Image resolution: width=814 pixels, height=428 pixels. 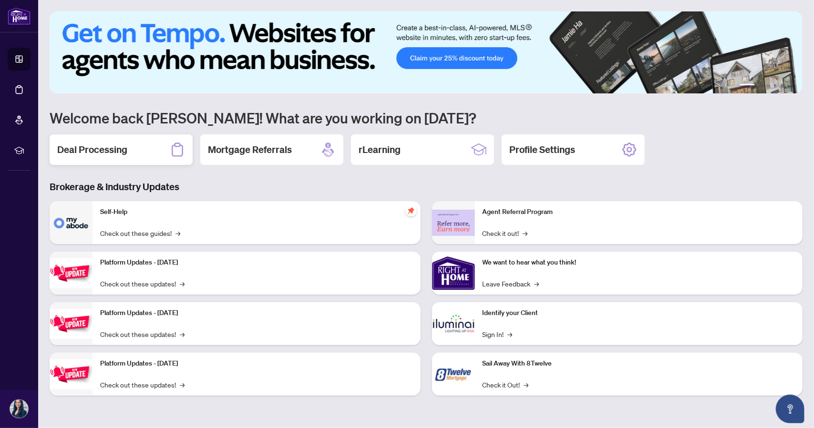 I want to click on button: 3, so click(x=768, y=86).